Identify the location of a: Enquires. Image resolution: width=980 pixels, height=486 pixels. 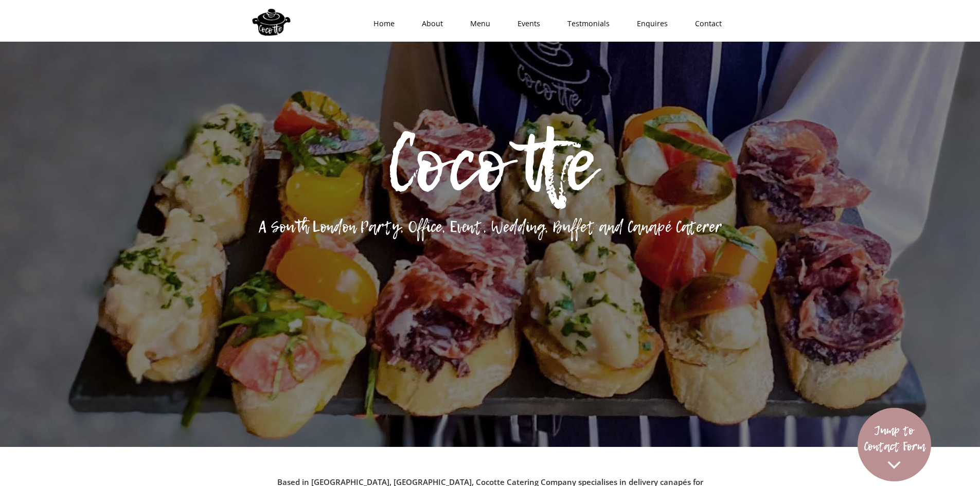
(649, 24).